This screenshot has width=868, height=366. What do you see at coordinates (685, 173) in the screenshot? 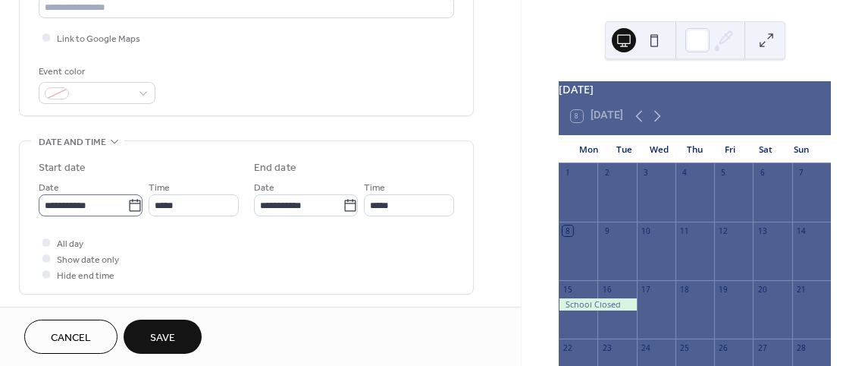
I see `div: 4` at bounding box center [685, 173].